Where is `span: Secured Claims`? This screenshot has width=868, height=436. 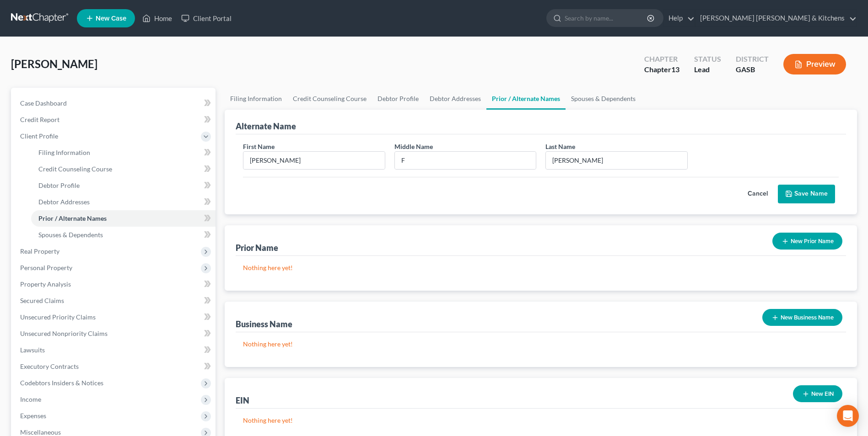
span: Secured Claims is located at coordinates (42, 301).